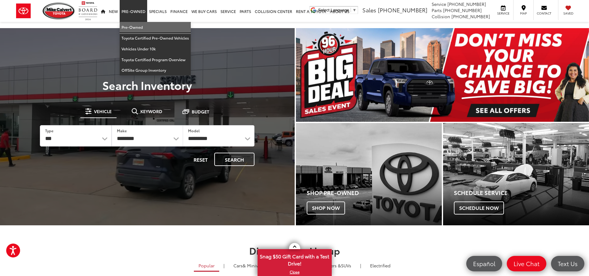 This screenshot has width=589, height=276. What do you see at coordinates (294, 250) in the screenshot?
I see `h2: Discover Our Lineup` at bounding box center [294, 250].